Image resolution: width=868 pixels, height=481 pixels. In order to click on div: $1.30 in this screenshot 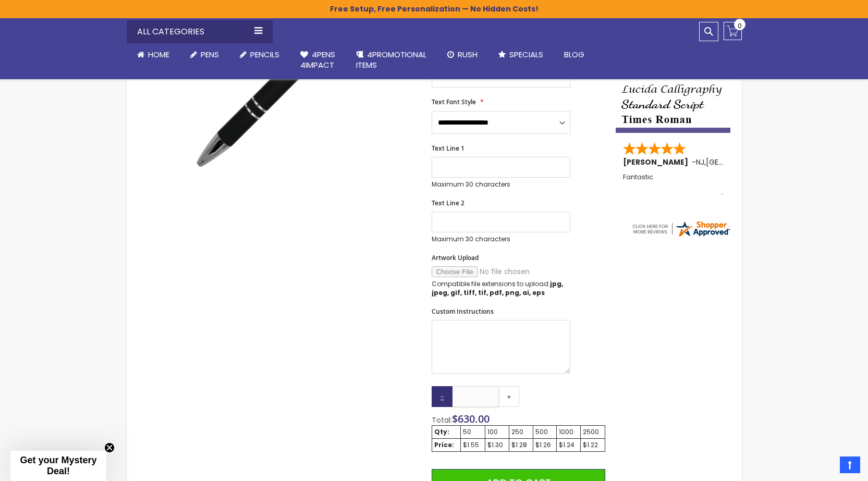, I will do `click(497, 445)`.